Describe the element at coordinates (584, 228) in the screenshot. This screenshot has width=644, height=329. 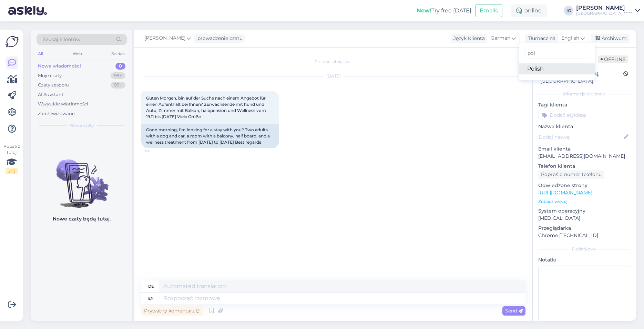
I see `p: Przeglądarka` at that location.